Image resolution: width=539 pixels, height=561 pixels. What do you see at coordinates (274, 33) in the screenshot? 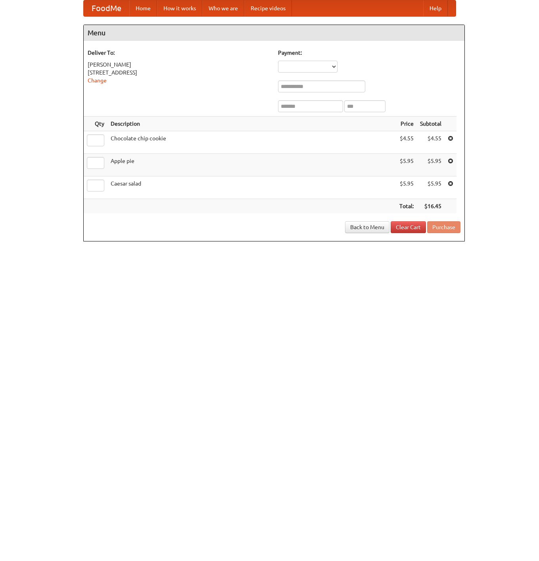
I see `h4: Menu` at bounding box center [274, 33].